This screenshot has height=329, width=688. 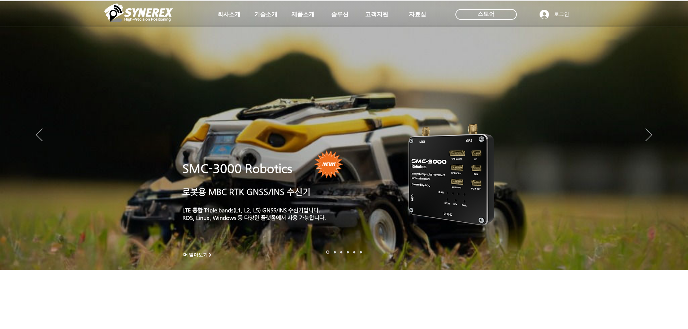 I want to click on a: LTE 통합 Triple bands(L1, L2, L5) GNSS/INS 수신기입니다., so click(x=251, y=210).